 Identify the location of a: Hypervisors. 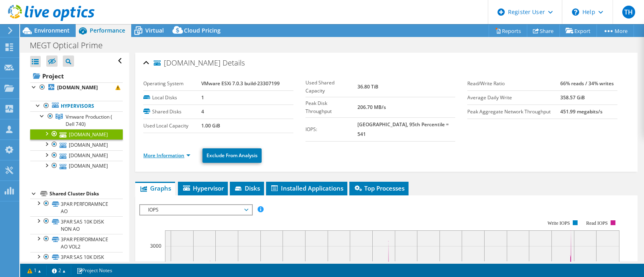
(77, 106).